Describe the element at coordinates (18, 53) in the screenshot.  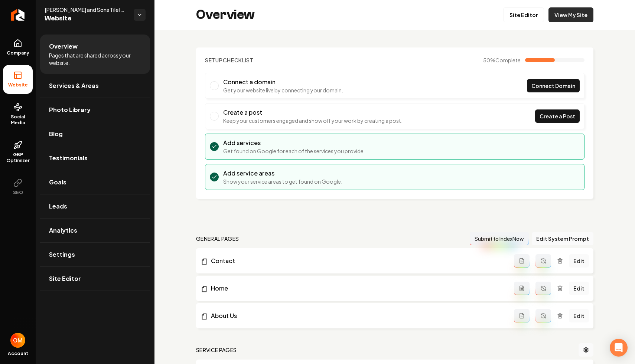
I see `span: Company` at that location.